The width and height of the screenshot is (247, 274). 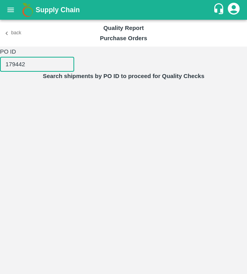 I want to click on button: open drawer, so click(x=11, y=10).